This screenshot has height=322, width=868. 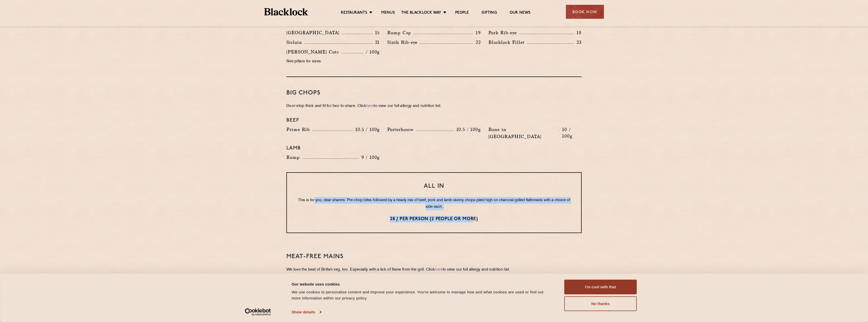 I want to click on a: Gifting, so click(x=489, y=13).